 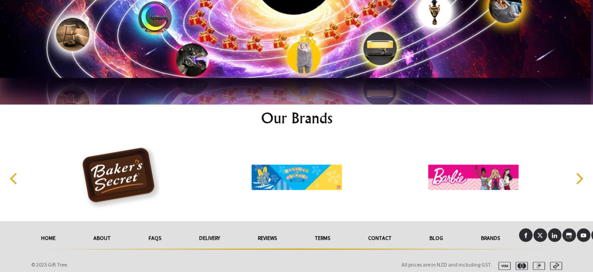 What do you see at coordinates (436, 238) in the screenshot?
I see `a: Blog` at bounding box center [436, 238].